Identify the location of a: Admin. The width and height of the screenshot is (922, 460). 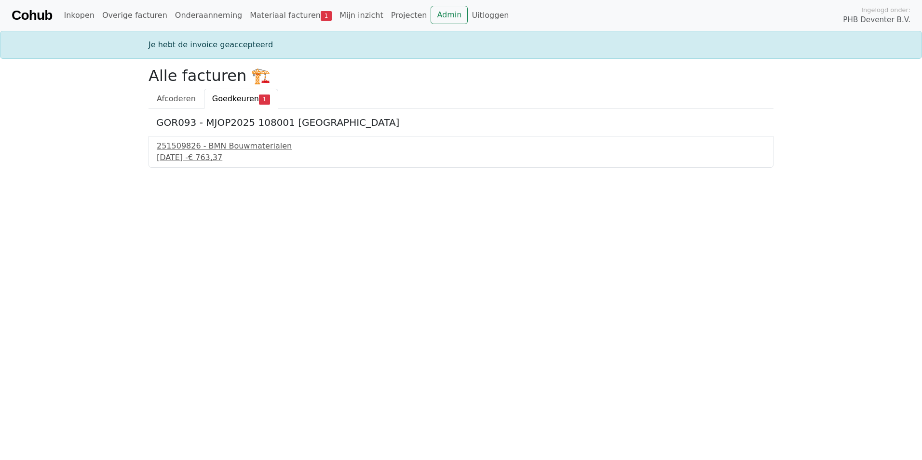
(449, 15).